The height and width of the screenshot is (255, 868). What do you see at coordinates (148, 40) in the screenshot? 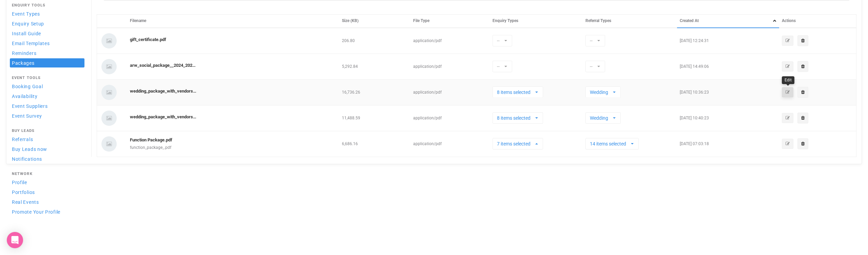
I see `a: gift_certificate.pdf` at bounding box center [148, 40].